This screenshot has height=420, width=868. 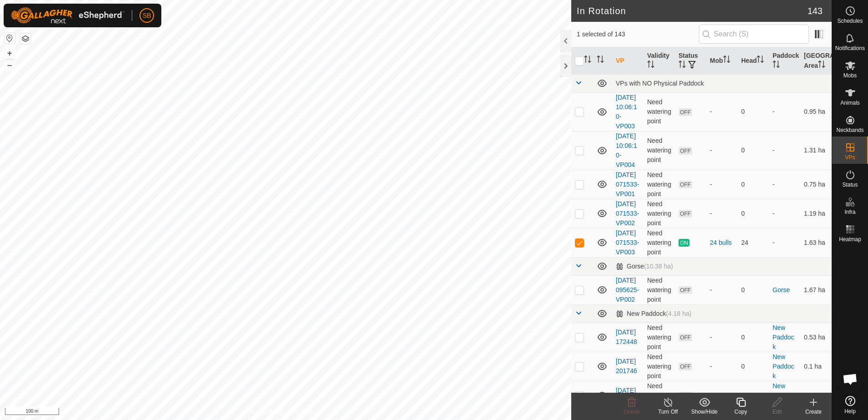 I want to click on td: 0.75 ha, so click(x=816, y=185).